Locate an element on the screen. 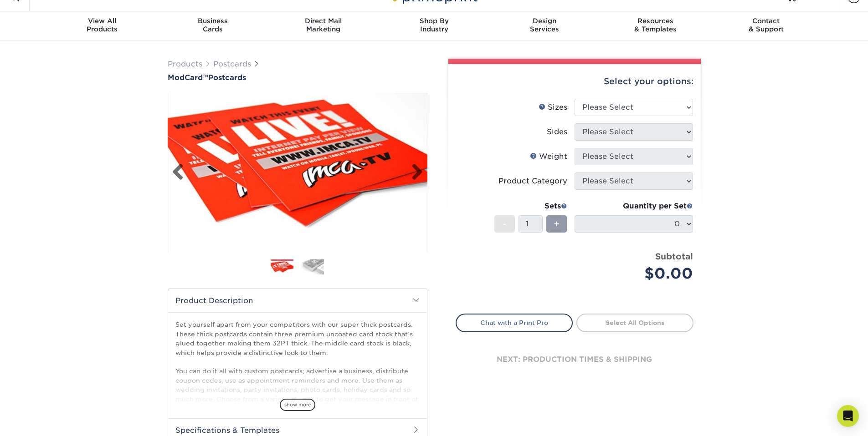 The image size is (868, 436). div: Services is located at coordinates (545, 25).